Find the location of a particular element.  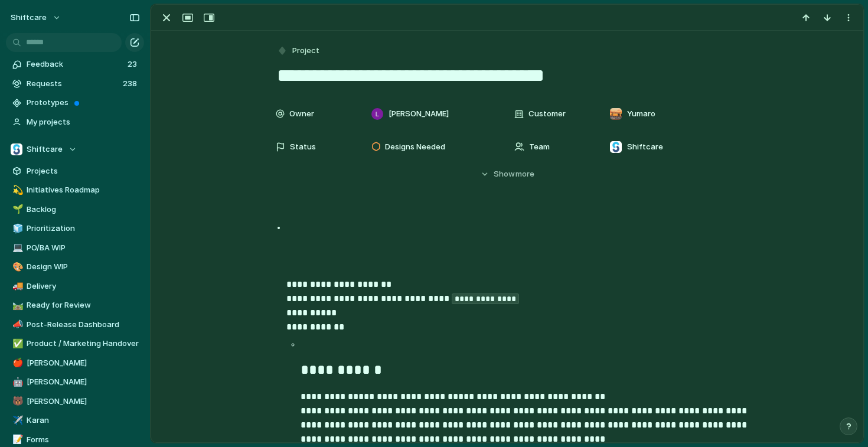

div: 🎨Design WIP is located at coordinates (75, 267).